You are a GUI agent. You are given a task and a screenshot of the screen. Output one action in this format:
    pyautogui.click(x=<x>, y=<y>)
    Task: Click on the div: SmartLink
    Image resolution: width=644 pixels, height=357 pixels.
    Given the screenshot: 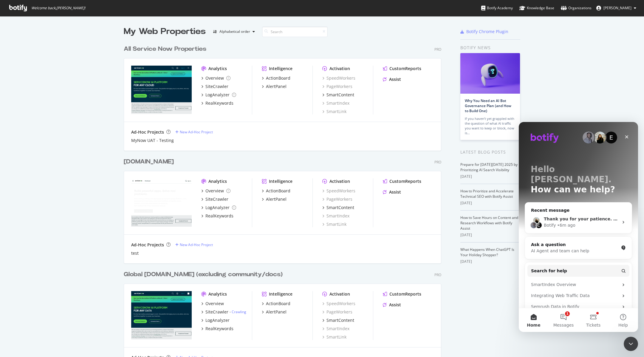 What is the action you would take?
    pyautogui.click(x=334, y=337)
    